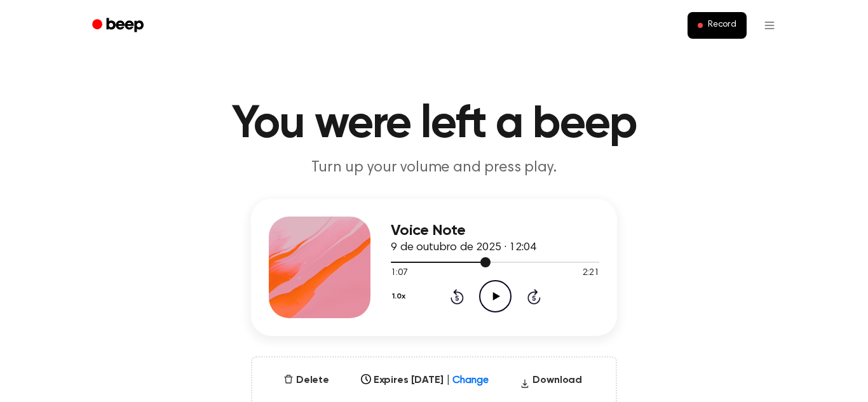 The height and width of the screenshot is (402, 868). Describe the element at coordinates (400, 297) in the screenshot. I see `button: 1.0x` at that location.